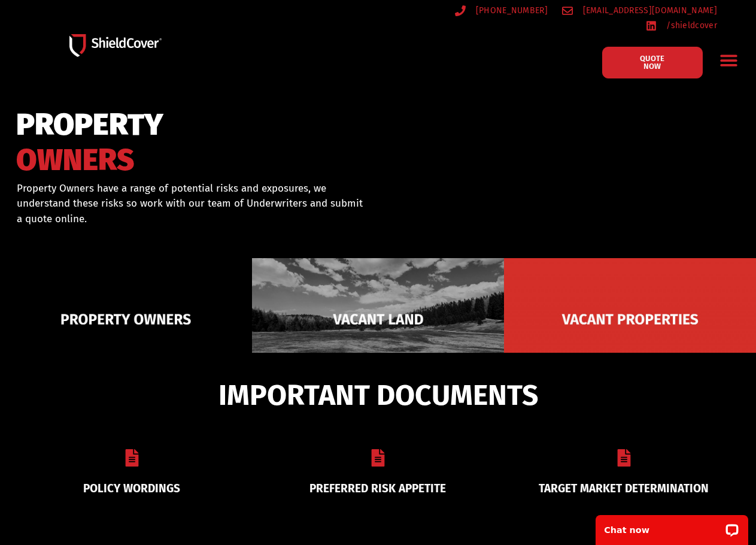 The height and width of the screenshot is (545, 756). Describe the element at coordinates (378, 319) in the screenshot. I see `img: Vacant Land liability cover` at that location.